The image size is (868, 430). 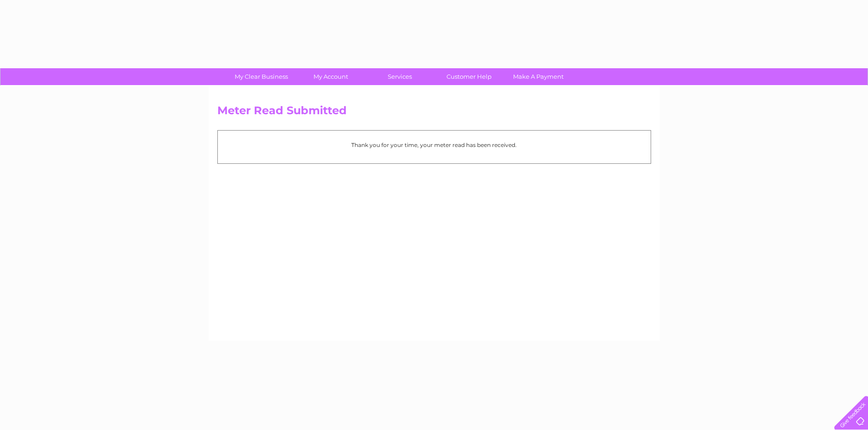 I want to click on a: Services, so click(x=400, y=76).